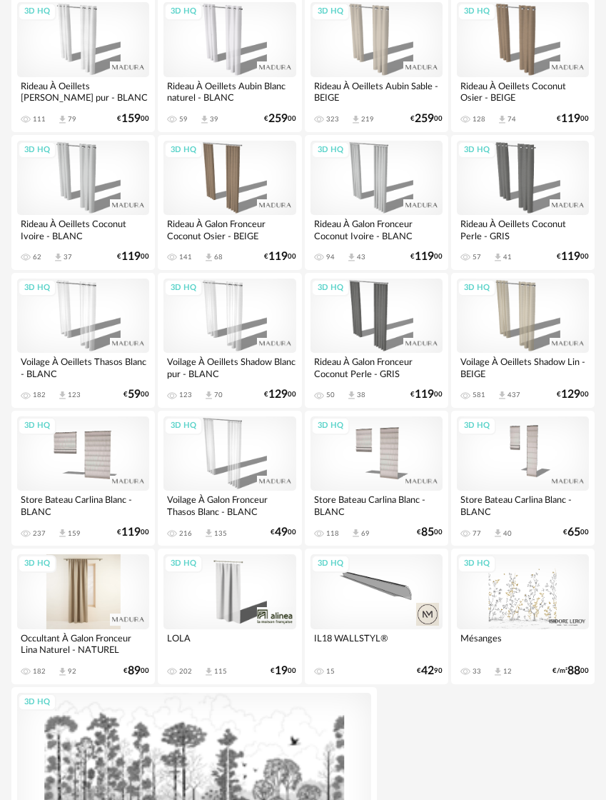  What do you see at coordinates (74, 534) in the screenshot?
I see `div: 159` at bounding box center [74, 534].